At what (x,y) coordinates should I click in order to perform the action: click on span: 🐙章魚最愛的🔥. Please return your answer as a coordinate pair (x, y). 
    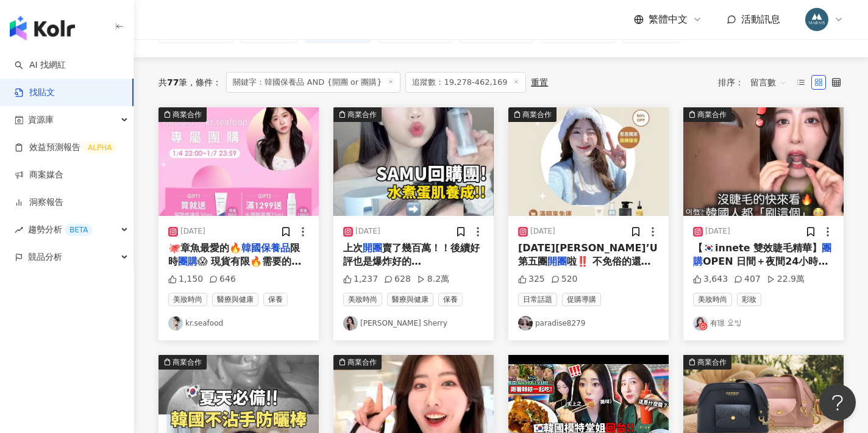
    Looking at the image, I should click on (205, 248).